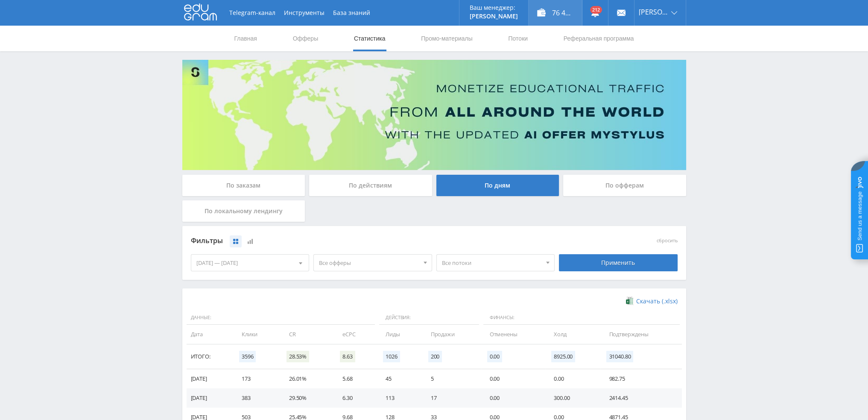  What do you see at coordinates (429, 317) in the screenshot?
I see `span: Действия:` at bounding box center [429, 317].